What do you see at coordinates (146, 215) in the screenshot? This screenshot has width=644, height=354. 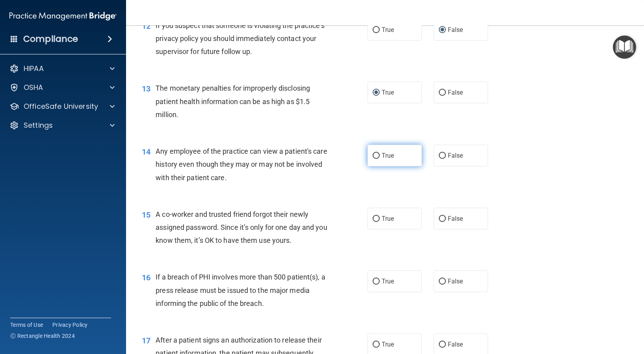 I see `span: 15` at bounding box center [146, 215].